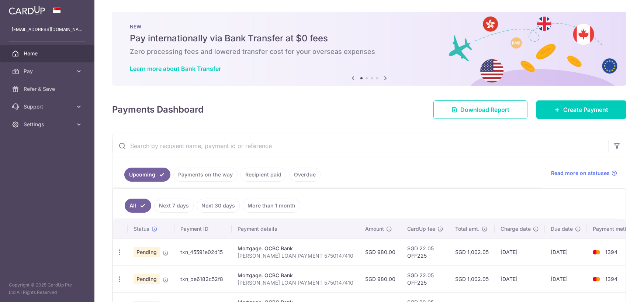 The height and width of the screenshot is (302, 644). I want to click on th: Payment details, so click(296, 229).